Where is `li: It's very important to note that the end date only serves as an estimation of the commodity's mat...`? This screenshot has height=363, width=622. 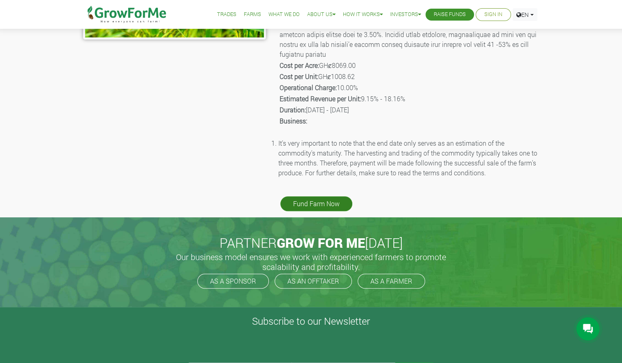 li: It's very important to note that the end date only serves as an estimation of the commodity's mat... is located at coordinates (409, 158).